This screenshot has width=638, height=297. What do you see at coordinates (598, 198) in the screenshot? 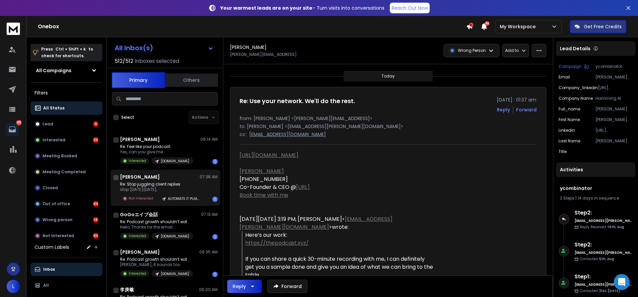
I see `span: 14 days in sequence` at bounding box center [598, 198].